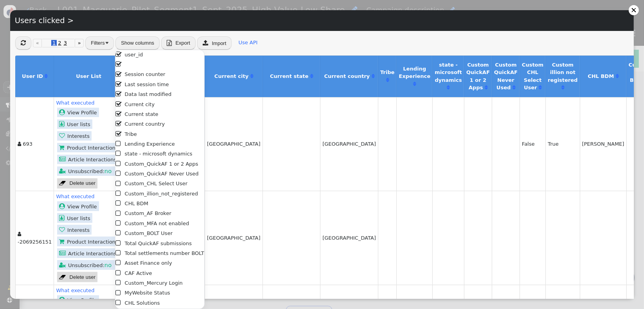 Image resolution: width=644 pixels, height=309 pixels. I want to click on li: Tribe, so click(160, 134).